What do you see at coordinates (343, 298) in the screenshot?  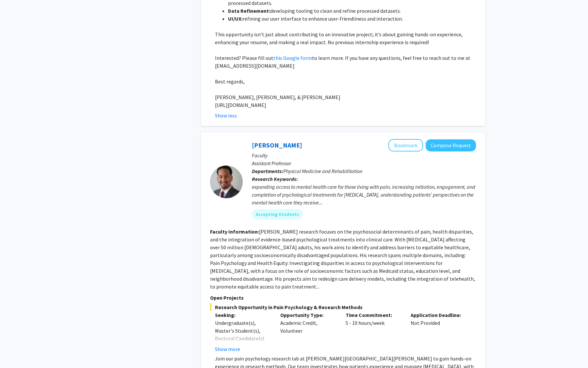 I see `p: Open Projects` at bounding box center [343, 298].